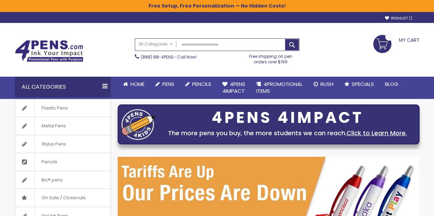 The width and height of the screenshot is (434, 216). What do you see at coordinates (234, 87) in the screenshot?
I see `span: 4Pens 4impact` at bounding box center [234, 87].